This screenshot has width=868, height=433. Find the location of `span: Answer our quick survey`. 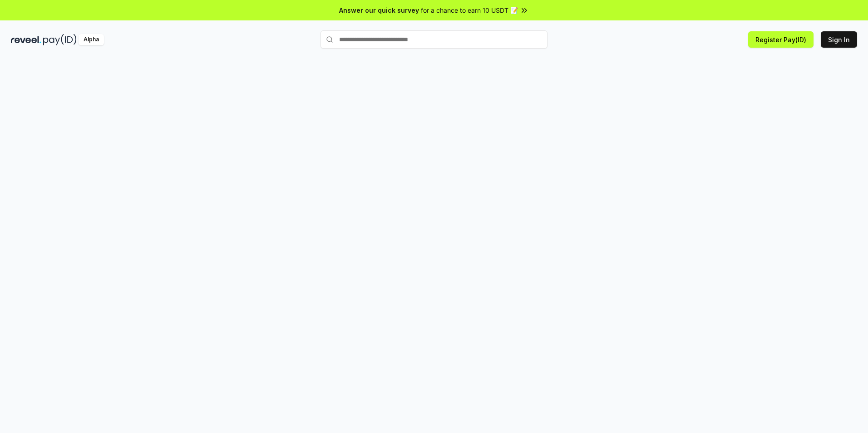

span: Answer our quick survey is located at coordinates (379, 10).